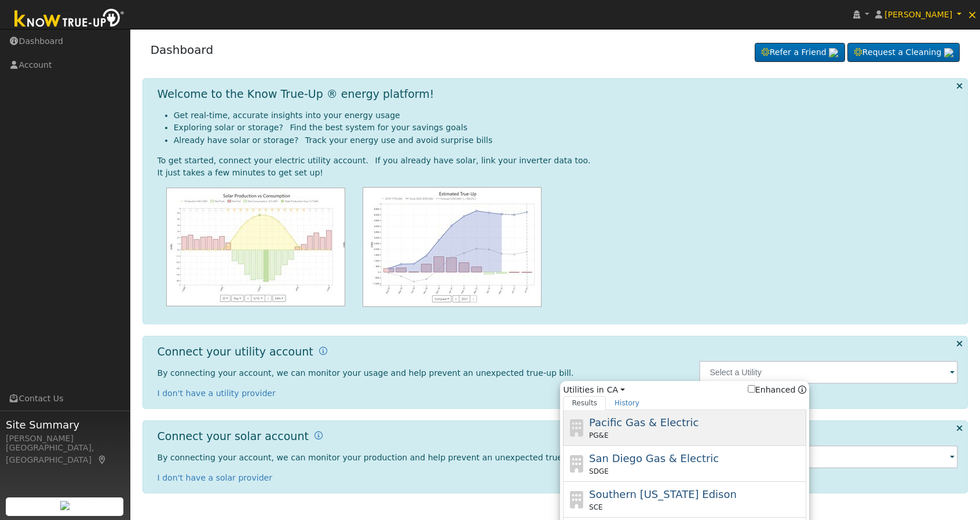  What do you see at coordinates (596, 508) in the screenshot?
I see `span: SCE` at bounding box center [596, 508].